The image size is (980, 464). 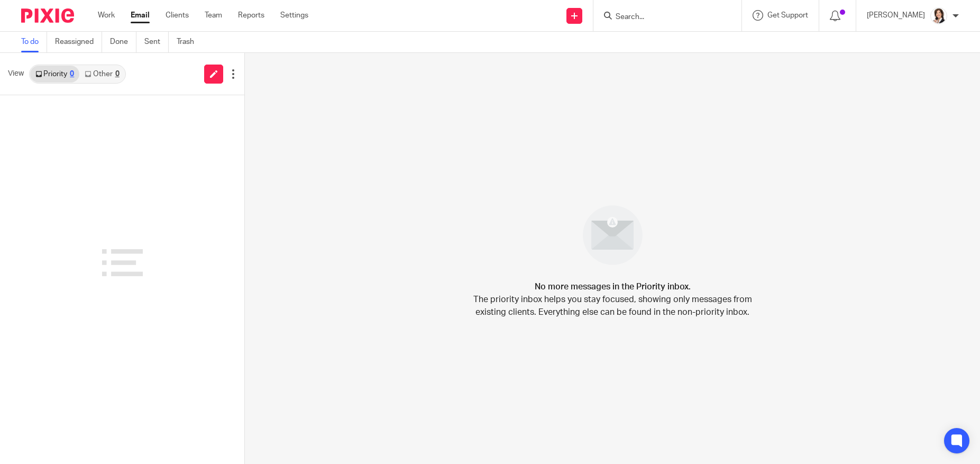 I want to click on span: Get Support, so click(x=788, y=15).